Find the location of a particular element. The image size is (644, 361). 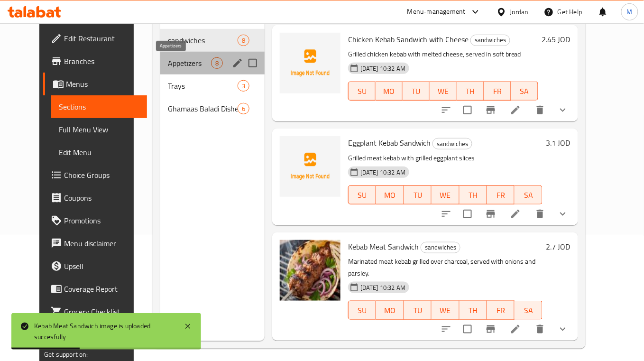

span: Menu disclaimer is located at coordinates (101, 243).